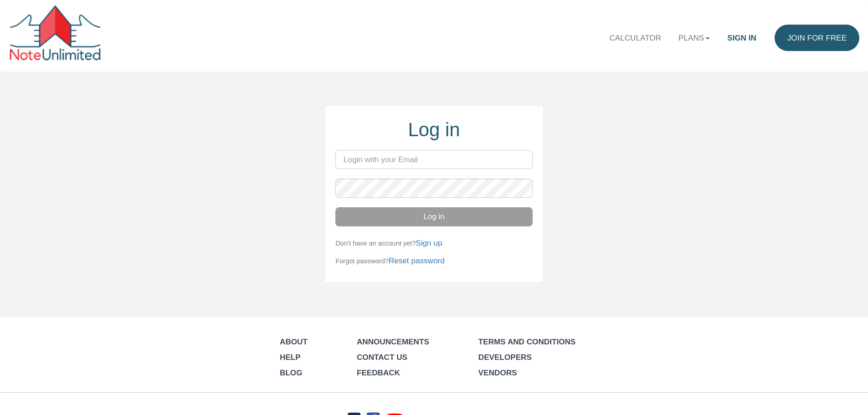 Image resolution: width=868 pixels, height=415 pixels. I want to click on a: Blog, so click(291, 373).